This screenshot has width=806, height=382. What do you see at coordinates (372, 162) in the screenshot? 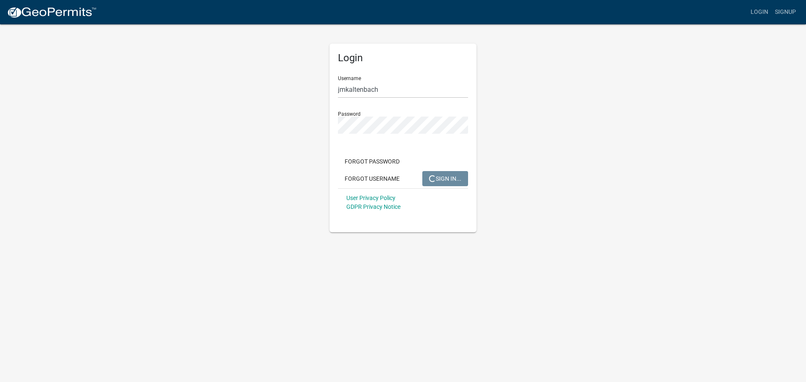
I see `button: Forgot Password` at bounding box center [372, 162].